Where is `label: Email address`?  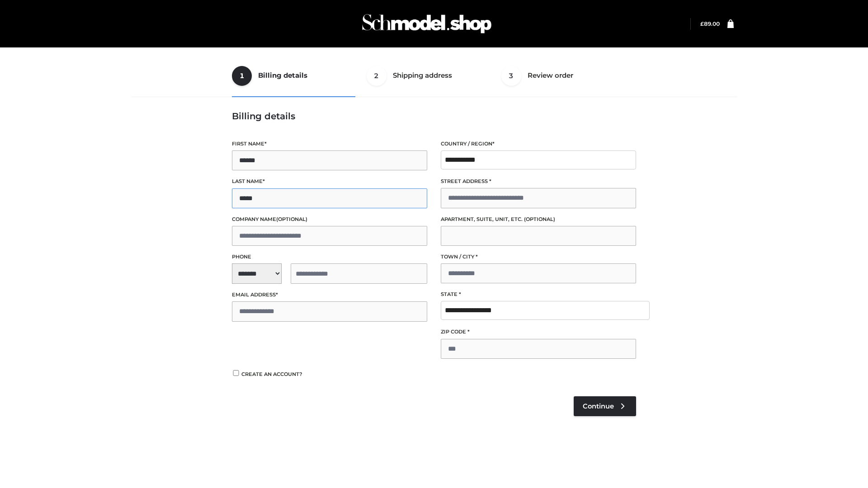
label: Email address is located at coordinates (329, 294).